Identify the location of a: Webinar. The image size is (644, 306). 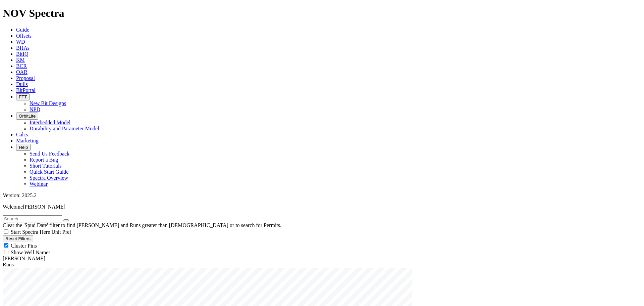
(39, 183).